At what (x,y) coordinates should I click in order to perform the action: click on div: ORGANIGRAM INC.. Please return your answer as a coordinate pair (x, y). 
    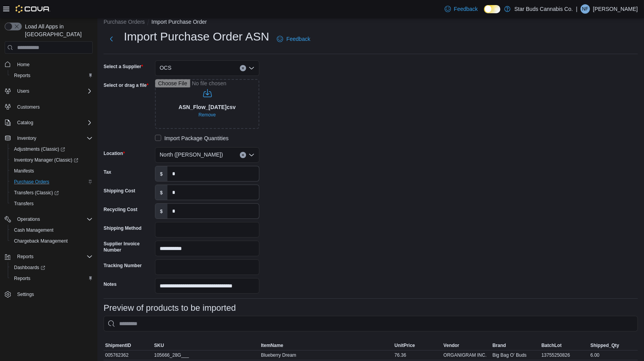
    Looking at the image, I should click on (467, 355).